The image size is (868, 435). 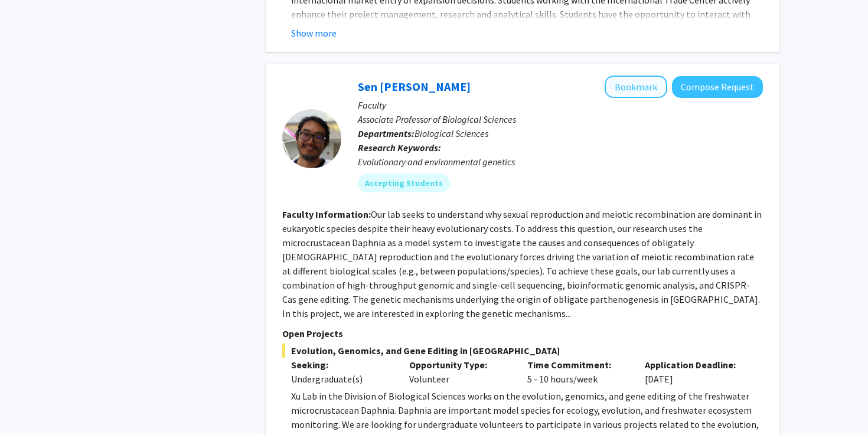 I want to click on p: Time Commitment:, so click(x=578, y=364).